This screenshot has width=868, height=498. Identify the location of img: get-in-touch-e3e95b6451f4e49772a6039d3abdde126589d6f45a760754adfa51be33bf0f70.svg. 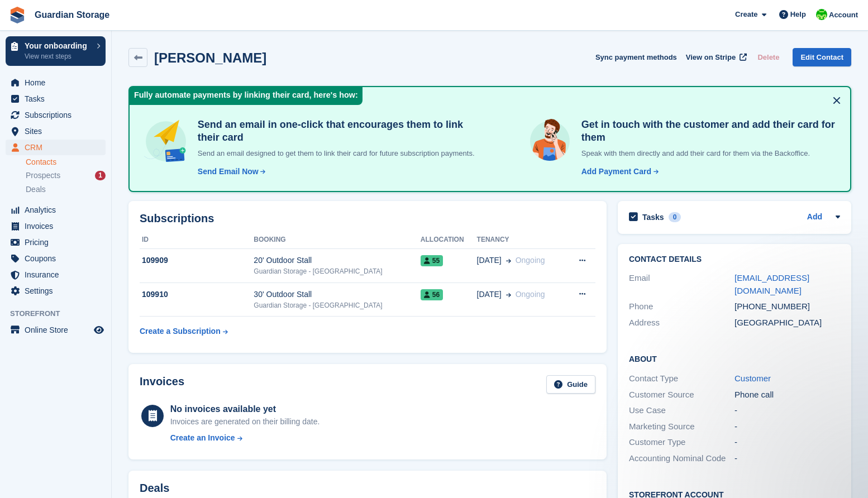
(549, 141).